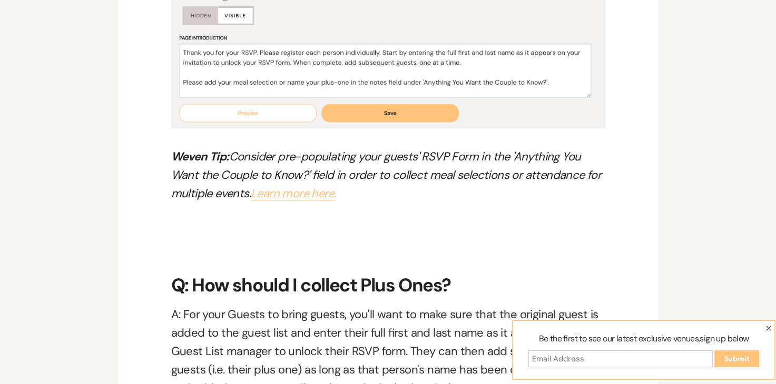  I want to click on a: Learn more here., so click(293, 193).